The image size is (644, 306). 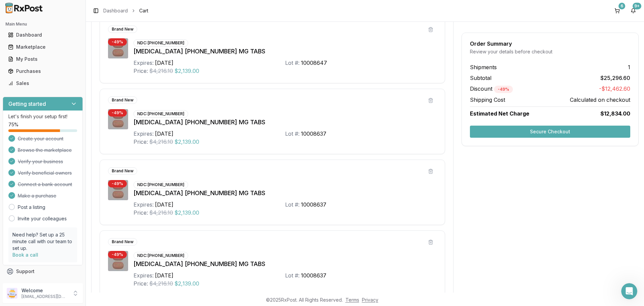 I want to click on div: Review your details before checkout, so click(x=550, y=51).